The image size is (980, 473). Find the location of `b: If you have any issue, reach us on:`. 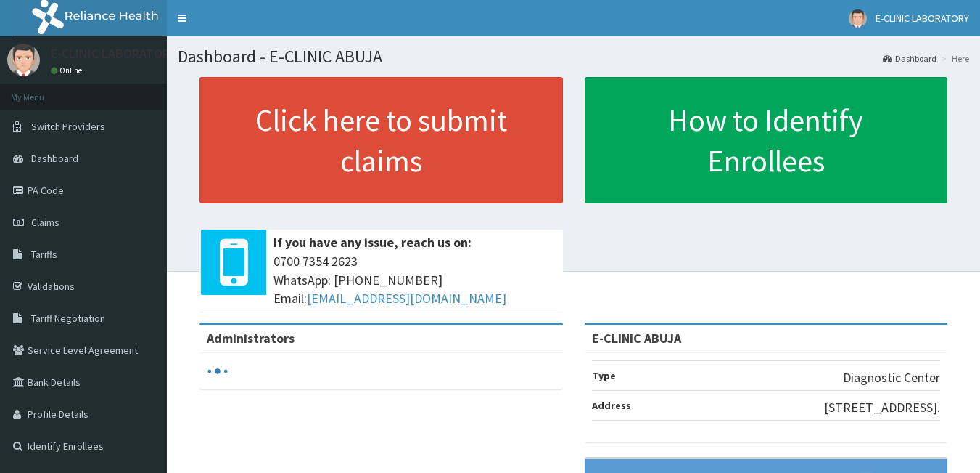

b: If you have any issue, reach us on: is located at coordinates (372, 242).